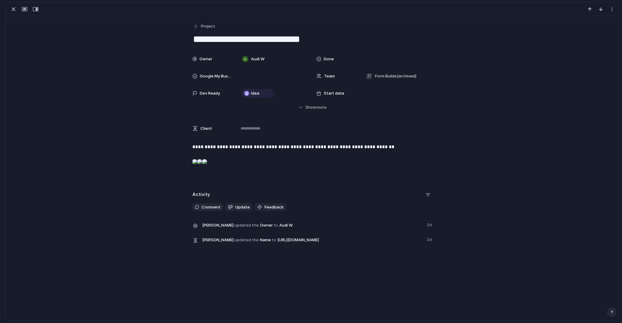 This screenshot has width=622, height=323. Describe the element at coordinates (208, 208) in the screenshot. I see `button: Comment` at that location.